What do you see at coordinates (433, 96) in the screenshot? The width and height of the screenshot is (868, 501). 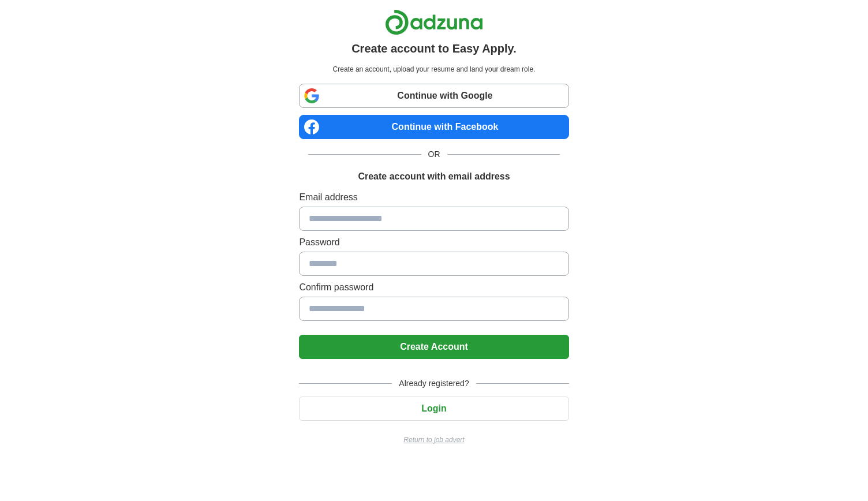 I see `a: Continue with Google` at bounding box center [433, 96].